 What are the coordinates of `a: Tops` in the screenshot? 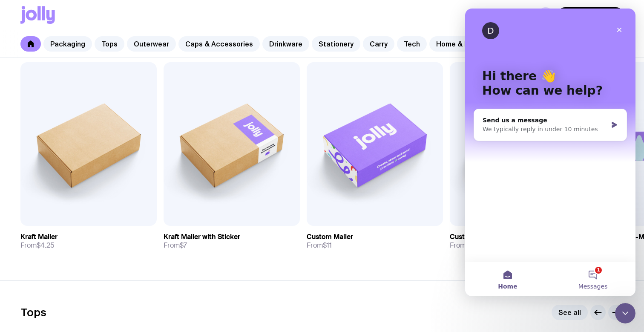 It's located at (109, 44).